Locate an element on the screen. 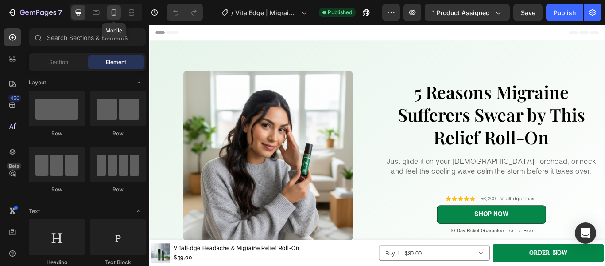 The height and width of the screenshot is (266, 605). button: Save is located at coordinates (528, 12).